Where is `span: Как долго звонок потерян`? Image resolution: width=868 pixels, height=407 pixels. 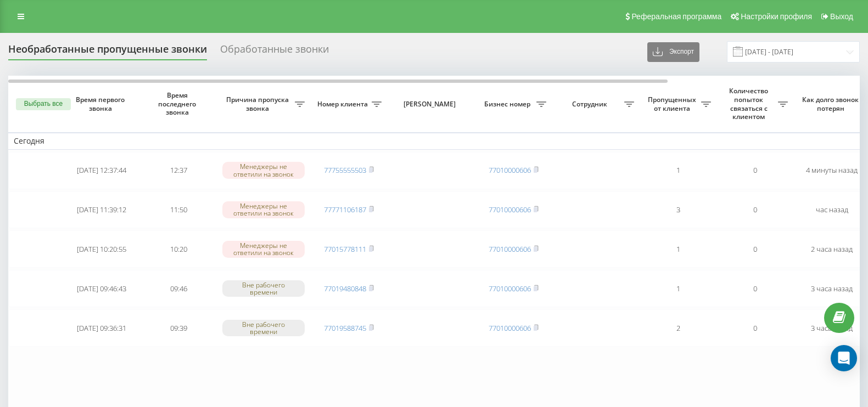 span: Как долго звонок потерян is located at coordinates (832, 104).